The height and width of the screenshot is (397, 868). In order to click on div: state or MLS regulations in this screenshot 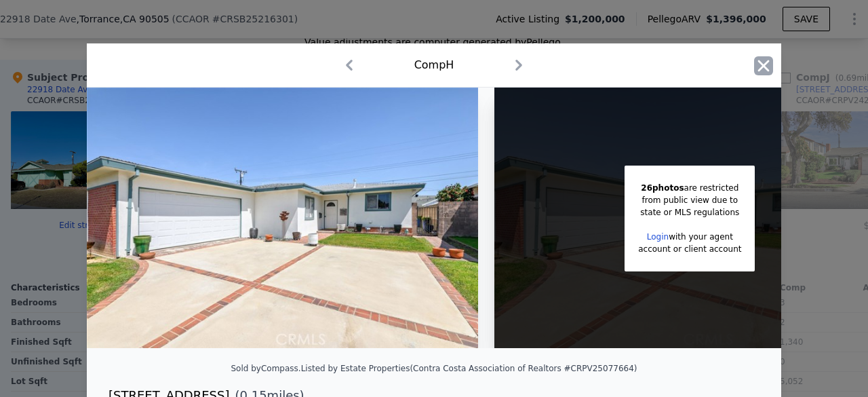, I will do `click(689, 212)`.